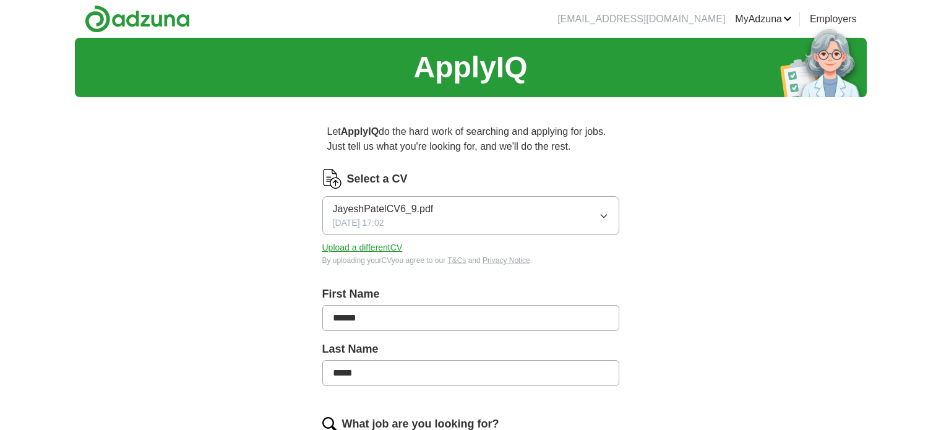 The width and height of the screenshot is (941, 430). Describe the element at coordinates (457, 261) in the screenshot. I see `a: T&Cs` at that location.